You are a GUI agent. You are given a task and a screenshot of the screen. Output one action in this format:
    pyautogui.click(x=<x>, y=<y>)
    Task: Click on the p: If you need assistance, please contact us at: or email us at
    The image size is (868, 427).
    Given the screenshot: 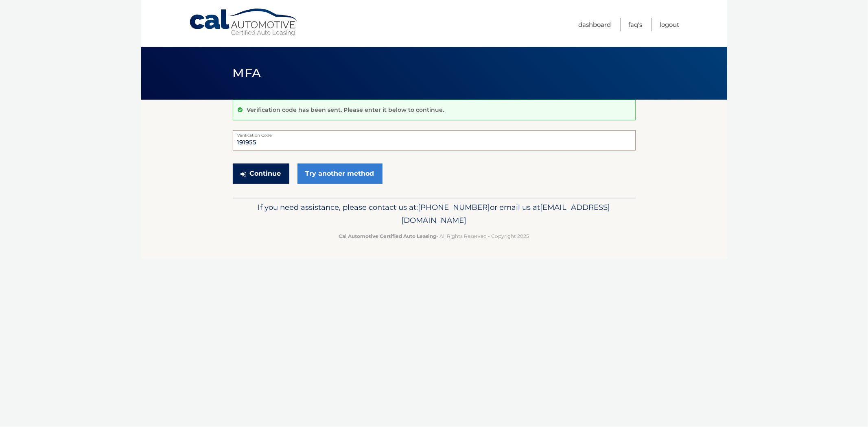 What is the action you would take?
    pyautogui.click(x=434, y=214)
    